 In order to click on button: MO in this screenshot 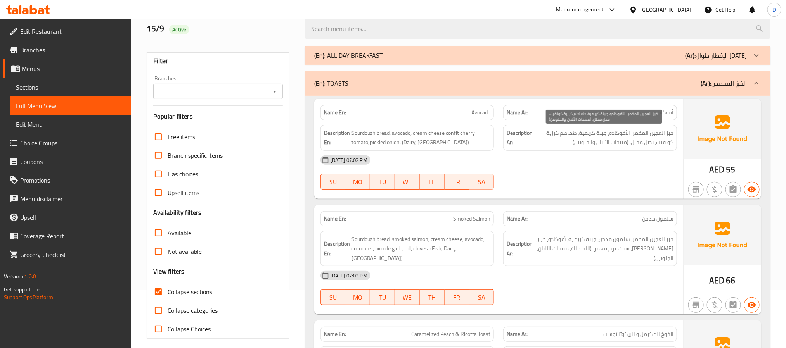, I will do `click(358, 182)`.